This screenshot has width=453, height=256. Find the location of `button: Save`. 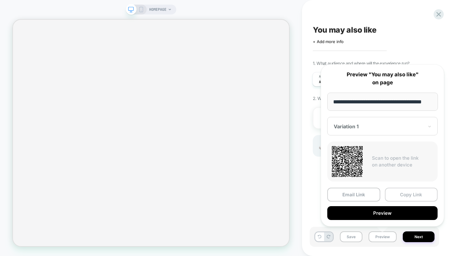

button: Save is located at coordinates (351, 237).